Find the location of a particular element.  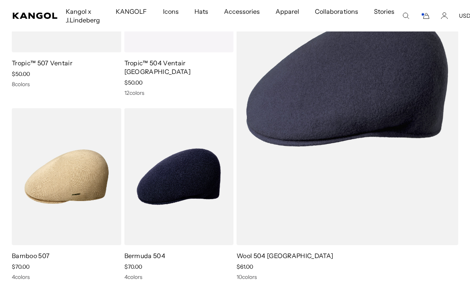

div: 10 colors is located at coordinates (347, 277).